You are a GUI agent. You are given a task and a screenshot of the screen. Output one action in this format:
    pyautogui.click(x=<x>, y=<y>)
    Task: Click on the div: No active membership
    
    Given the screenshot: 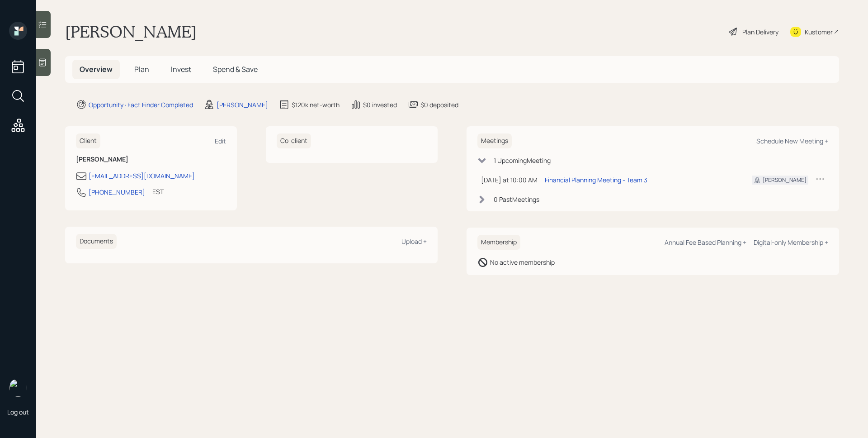 What is the action you would take?
    pyautogui.click(x=522, y=262)
    